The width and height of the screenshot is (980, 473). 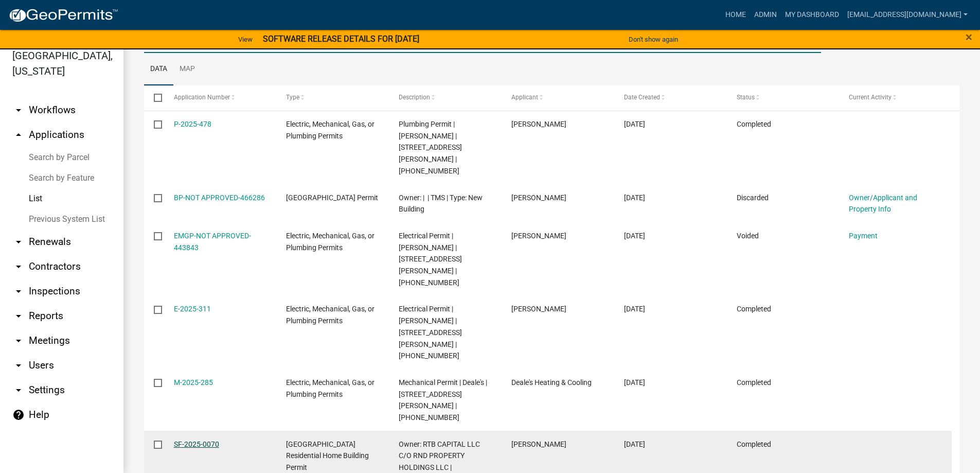 What do you see at coordinates (440, 203) in the screenshot?
I see `span: Owner: | | TMS | Type: New Building` at bounding box center [440, 203].